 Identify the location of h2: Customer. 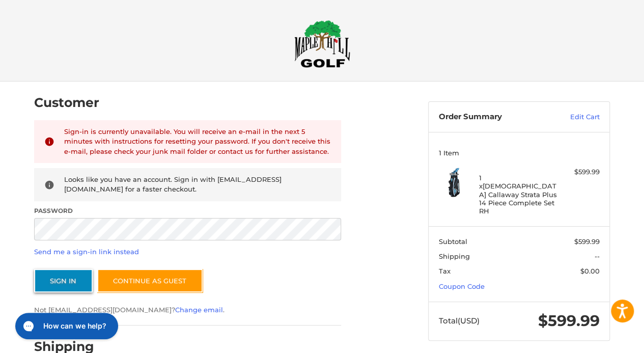
(66, 103).